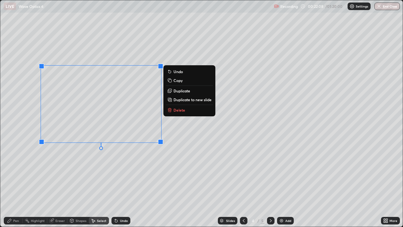 The width and height of the screenshot is (403, 227). Describe the element at coordinates (231, 221) in the screenshot. I see `div: Slides` at that location.